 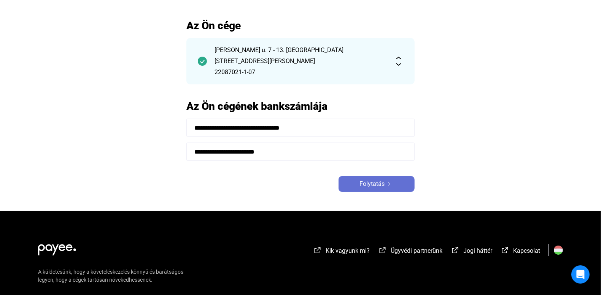 What do you see at coordinates (301, 106) in the screenshot?
I see `h2: Az Ön cégének bankszámlája` at bounding box center [301, 106].